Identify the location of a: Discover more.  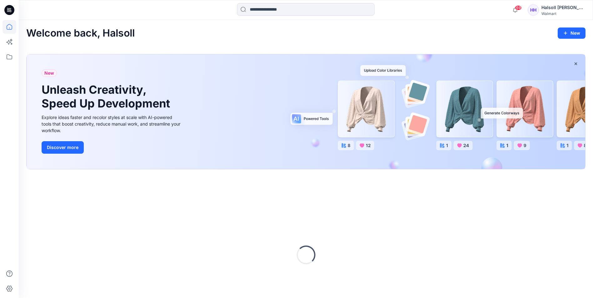
(112, 148).